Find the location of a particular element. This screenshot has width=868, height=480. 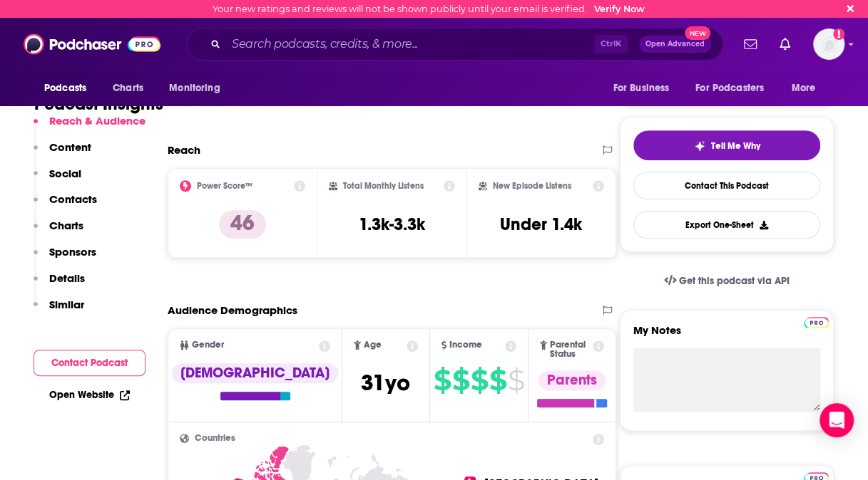

a: Contact This Podcast is located at coordinates (727, 186).